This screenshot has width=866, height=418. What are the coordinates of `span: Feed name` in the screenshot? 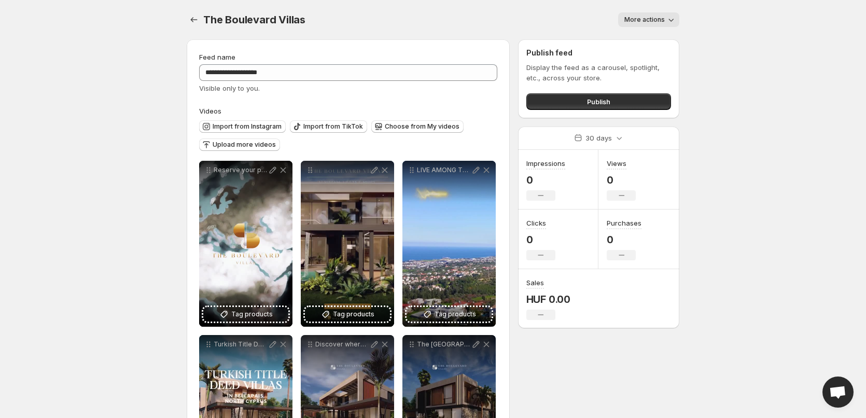 It's located at (217, 57).